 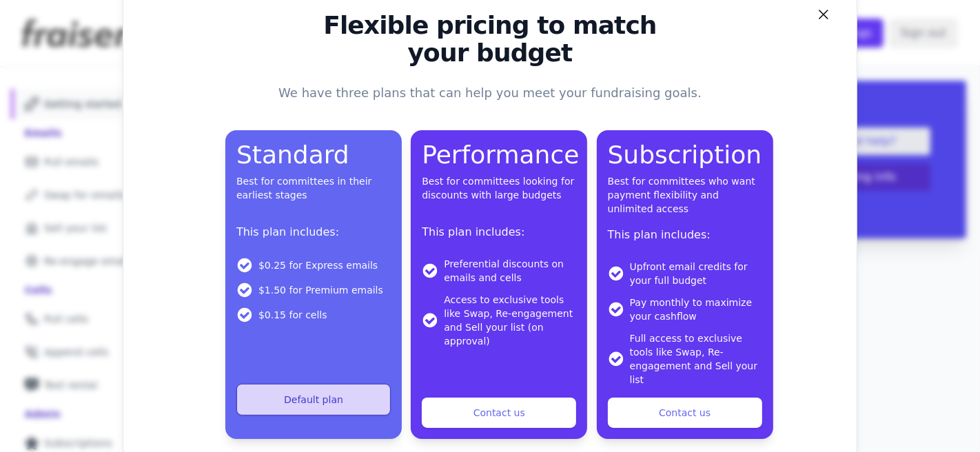 What do you see at coordinates (314, 290) in the screenshot?
I see `li: $1.50 for Premium emails` at bounding box center [314, 290].